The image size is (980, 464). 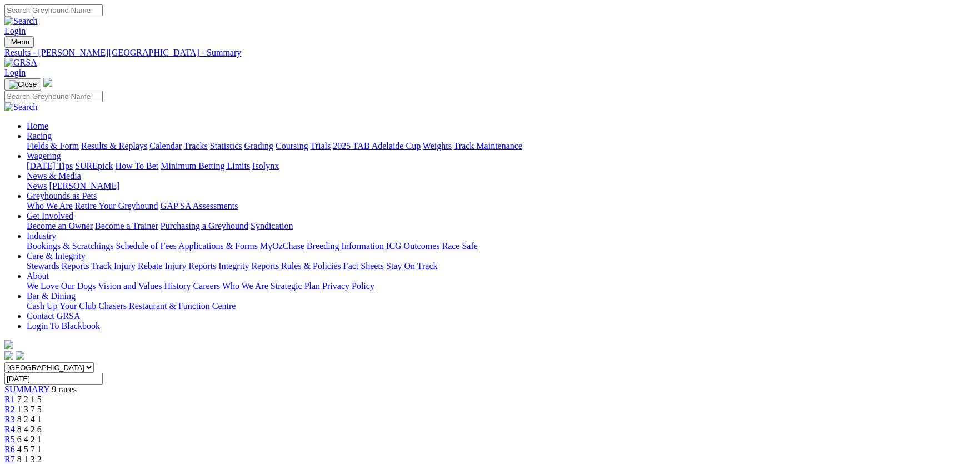 I want to click on a: Careers, so click(x=206, y=286).